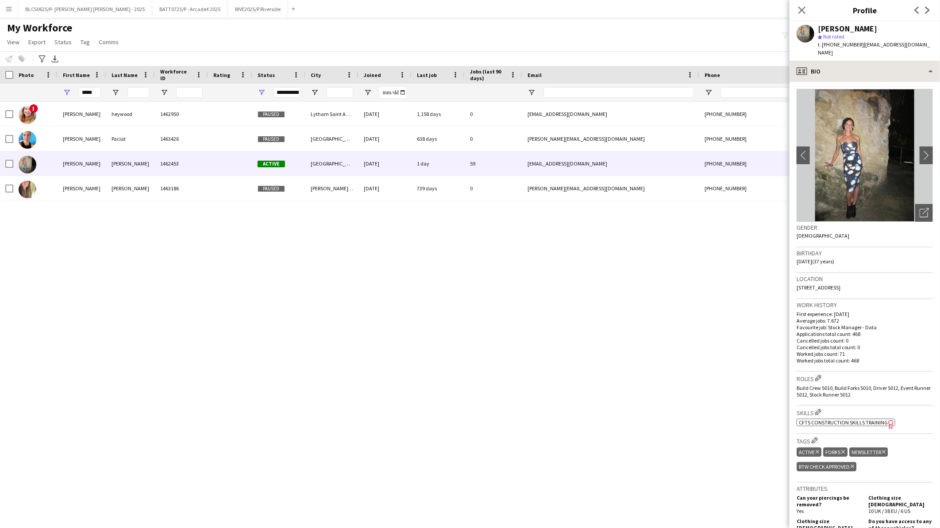 This screenshot has height=528, width=940. I want to click on h3: Attributes, so click(864, 488).